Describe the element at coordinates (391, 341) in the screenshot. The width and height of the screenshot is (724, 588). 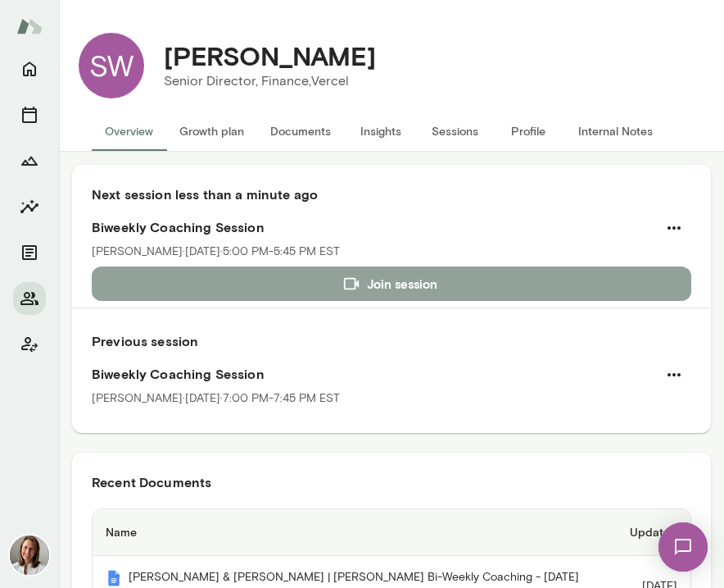
I see `h6: Previous session` at that location.